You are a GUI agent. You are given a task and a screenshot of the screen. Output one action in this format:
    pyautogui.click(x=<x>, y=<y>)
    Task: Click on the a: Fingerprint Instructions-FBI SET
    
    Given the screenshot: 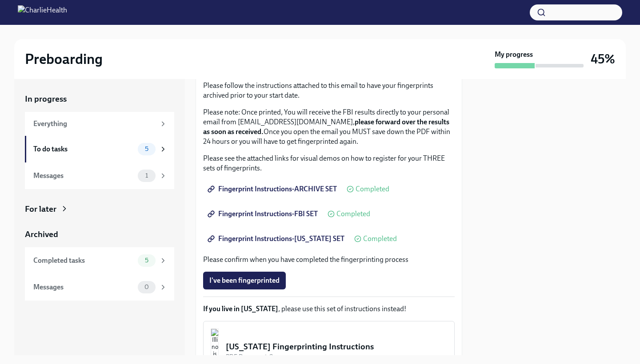 What is the action you would take?
    pyautogui.click(x=264, y=214)
    